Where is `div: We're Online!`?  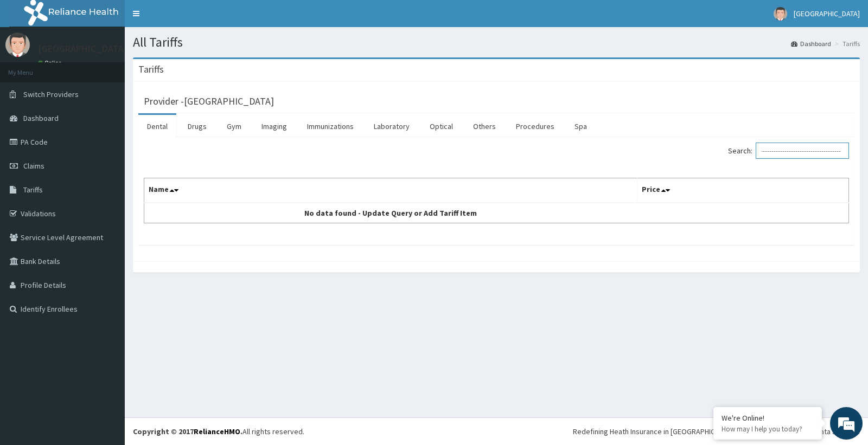
div: We're Online! is located at coordinates (768, 418).